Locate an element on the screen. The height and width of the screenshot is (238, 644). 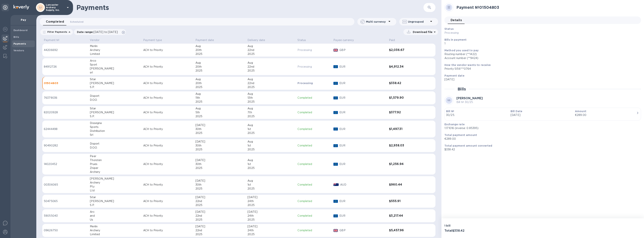
div: Ltd is located at coordinates (115, 191).